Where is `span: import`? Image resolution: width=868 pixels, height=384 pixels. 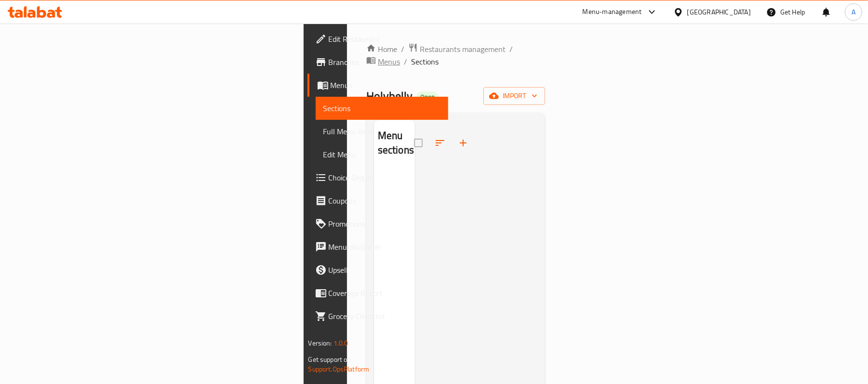
span: import is located at coordinates (514, 96).